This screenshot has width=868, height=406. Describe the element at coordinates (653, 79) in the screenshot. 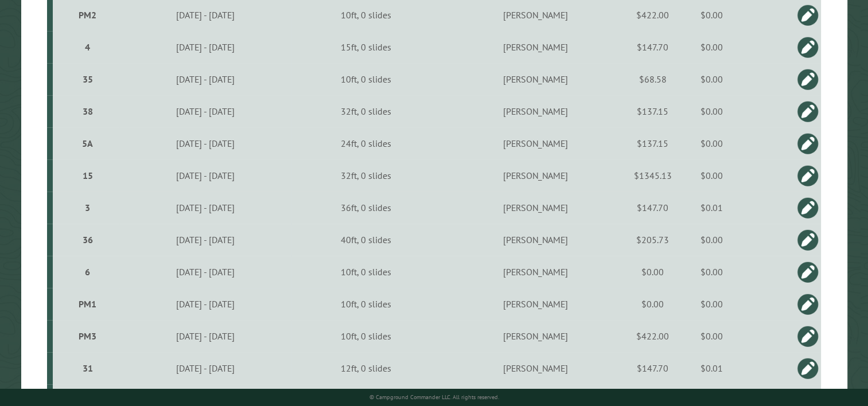

I see `td: $68.58` at that location.